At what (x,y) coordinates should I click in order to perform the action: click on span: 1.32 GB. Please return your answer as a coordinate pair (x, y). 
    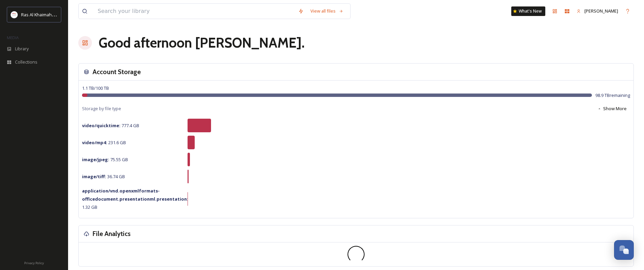
    Looking at the image, I should click on (135, 199).